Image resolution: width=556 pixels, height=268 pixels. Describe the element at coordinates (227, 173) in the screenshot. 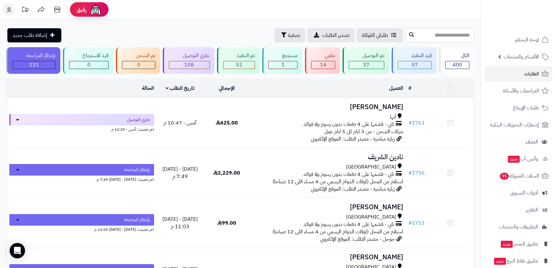

I see `span: 2,229.00` at that location.